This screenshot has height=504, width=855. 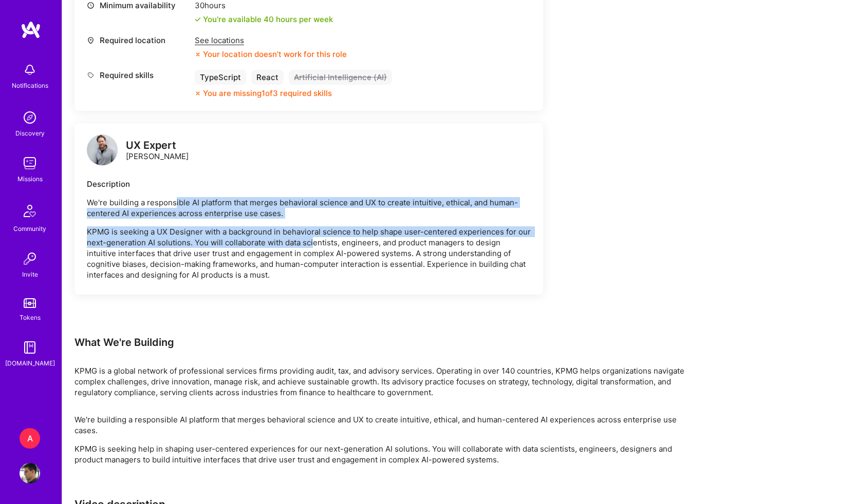 What do you see at coordinates (263, 19) in the screenshot?
I see `div: You're available 40 hours per week` at bounding box center [263, 19].